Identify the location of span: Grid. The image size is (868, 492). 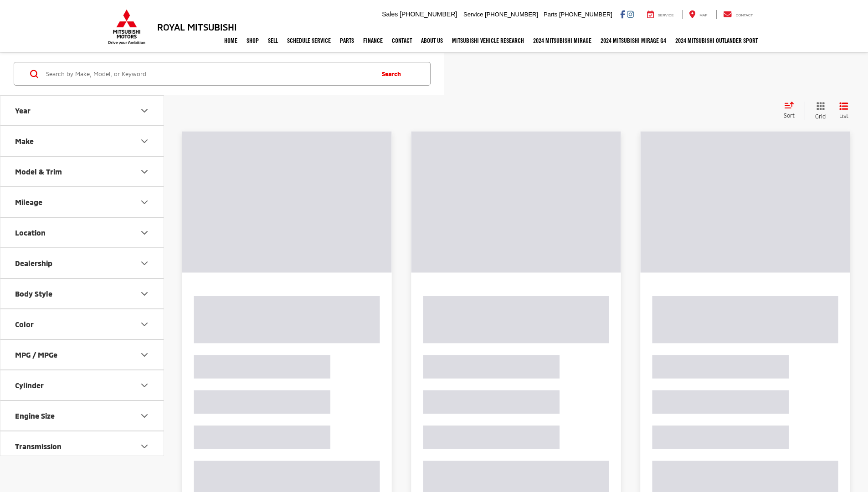
(820, 116).